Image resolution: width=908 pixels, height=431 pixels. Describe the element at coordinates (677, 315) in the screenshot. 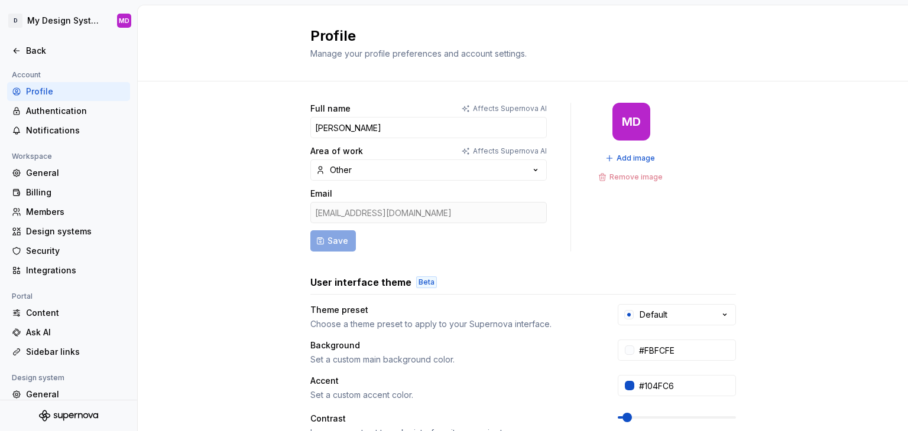

I see `button: Default` at that location.